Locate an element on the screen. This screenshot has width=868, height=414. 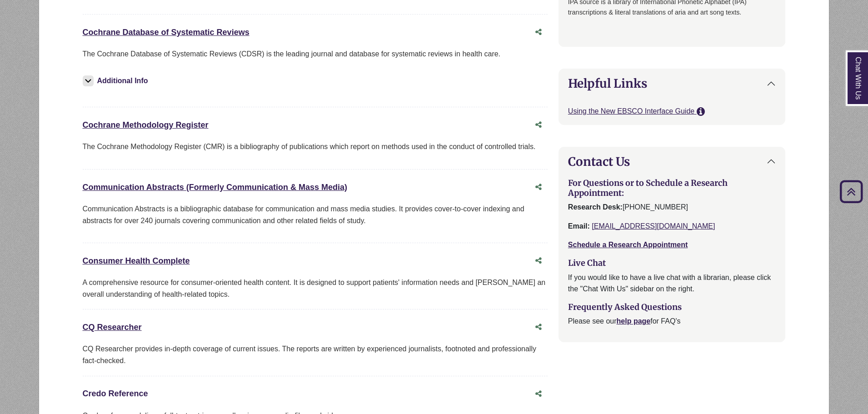
div: A comprehensive resource for consumer-oriented health content. It is designed to support patients... is located at coordinates (315, 288).